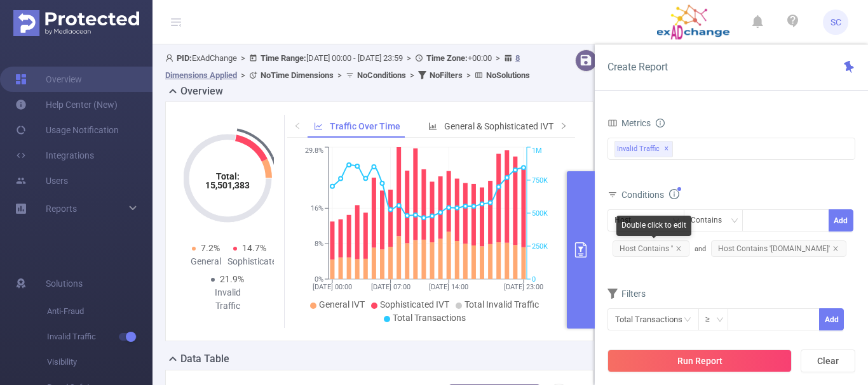 The width and height of the screenshot is (868, 385). What do you see at coordinates (61, 209) in the screenshot?
I see `span: Reports` at bounding box center [61, 209].